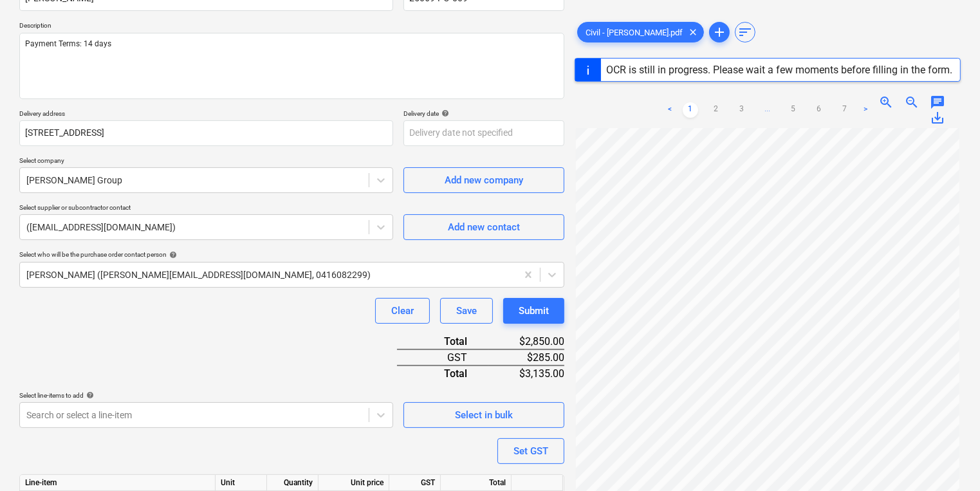 The height and width of the screenshot is (491, 980). Describe the element at coordinates (886, 103) in the screenshot. I see `span: zoom_in` at that location.